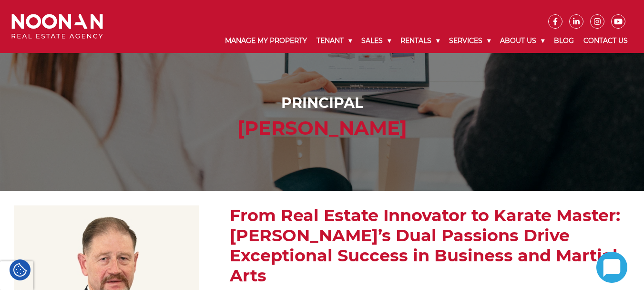  What do you see at coordinates (266, 41) in the screenshot?
I see `a: Manage My Property` at bounding box center [266, 41].